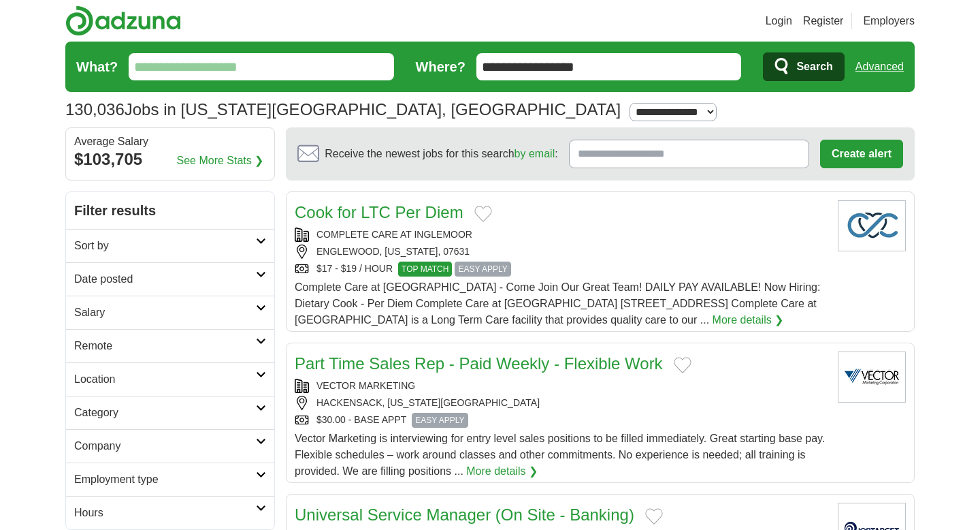 The image size is (980, 530). I want to click on h2: Category, so click(165, 413).